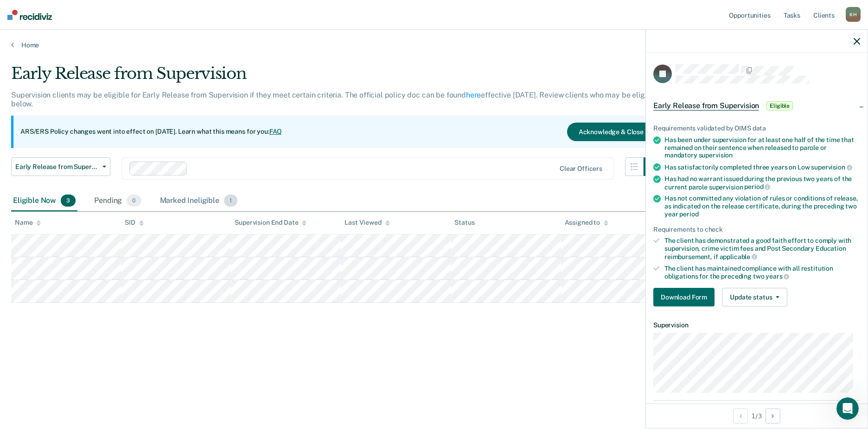 The width and height of the screenshot is (868, 429). Describe the element at coordinates (134, 201) in the screenshot. I see `span: 0` at that location.